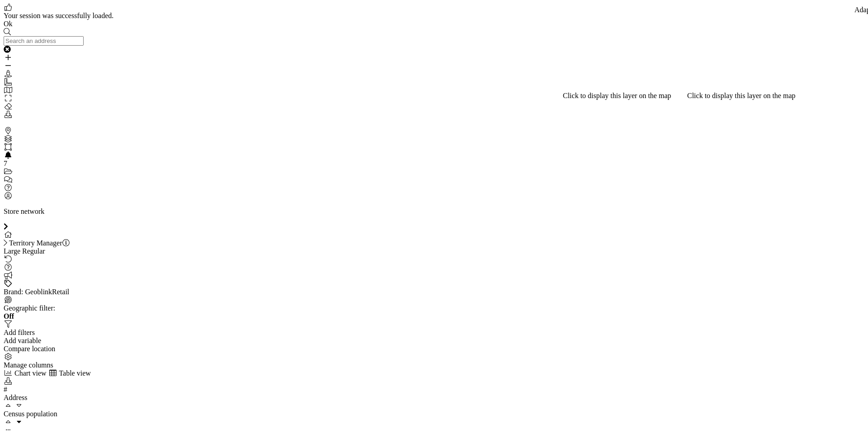 The image size is (868, 433). What do you see at coordinates (434, 341) in the screenshot?
I see `div: Add variable` at bounding box center [434, 341].